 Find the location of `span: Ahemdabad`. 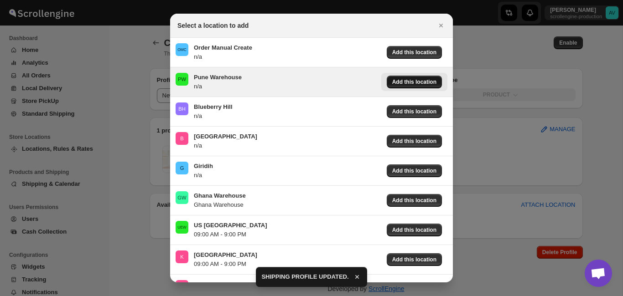

span: Ahemdabad is located at coordinates (182, 287).